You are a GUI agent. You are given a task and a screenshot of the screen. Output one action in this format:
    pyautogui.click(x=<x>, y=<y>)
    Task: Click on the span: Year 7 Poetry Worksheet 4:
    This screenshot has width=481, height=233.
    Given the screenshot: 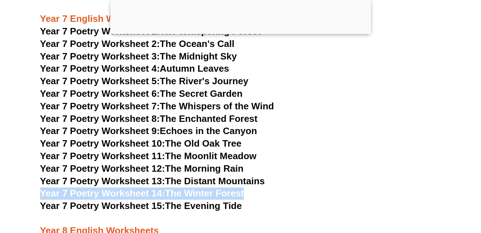 What is the action you would take?
    pyautogui.click(x=100, y=68)
    